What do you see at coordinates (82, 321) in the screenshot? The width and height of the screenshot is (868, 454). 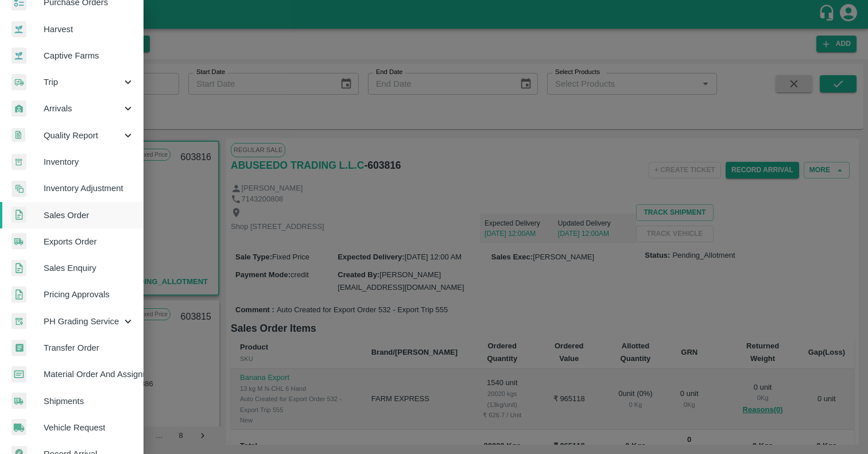 I see `span: PH Grading Service` at bounding box center [82, 321].